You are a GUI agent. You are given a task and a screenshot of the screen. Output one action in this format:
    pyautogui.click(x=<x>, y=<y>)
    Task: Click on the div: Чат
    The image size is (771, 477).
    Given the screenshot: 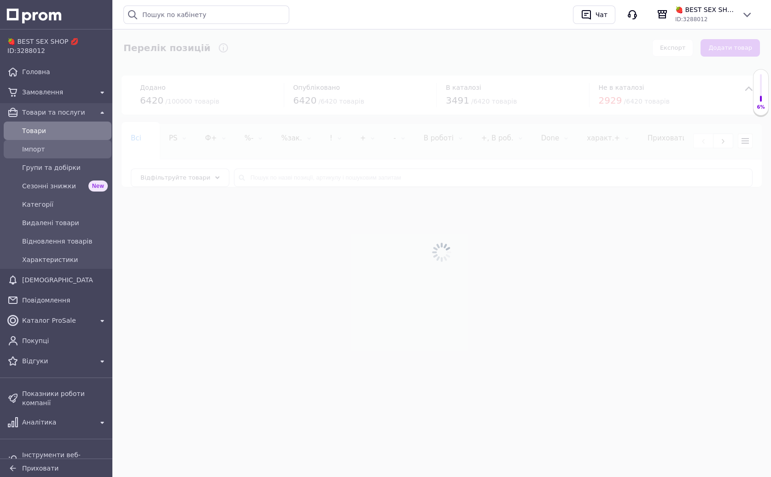 What is the action you would take?
    pyautogui.click(x=601, y=15)
    